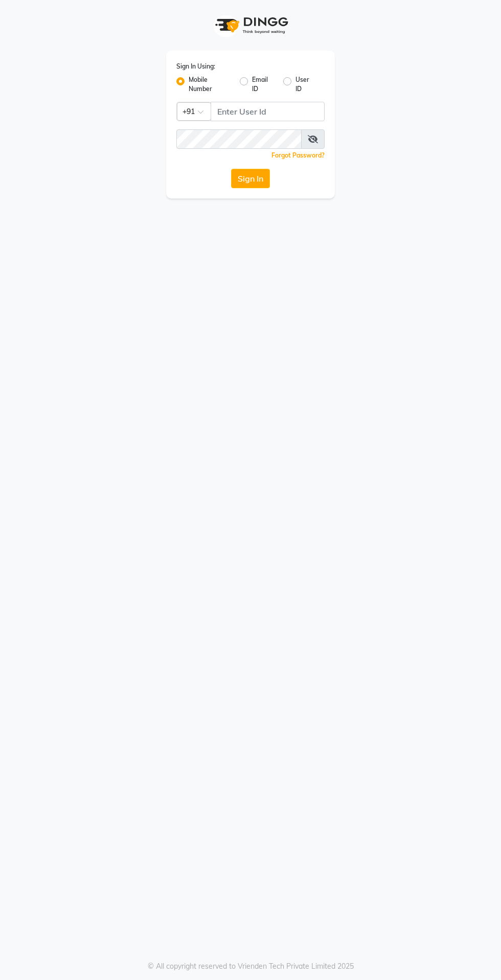 The height and width of the screenshot is (980, 501). I want to click on img: logo1.svg, so click(250, 25).